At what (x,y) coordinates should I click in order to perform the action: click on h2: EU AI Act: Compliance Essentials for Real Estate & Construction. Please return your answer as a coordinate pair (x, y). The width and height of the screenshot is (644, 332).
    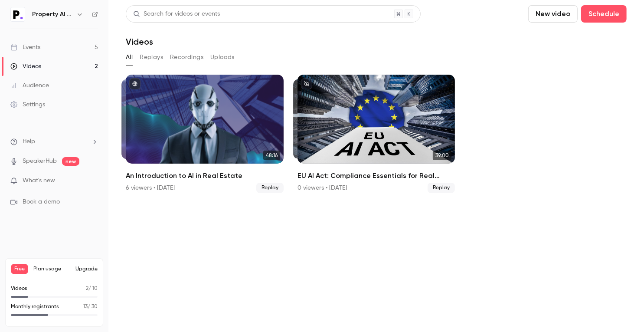
    Looking at the image, I should click on (377, 175).